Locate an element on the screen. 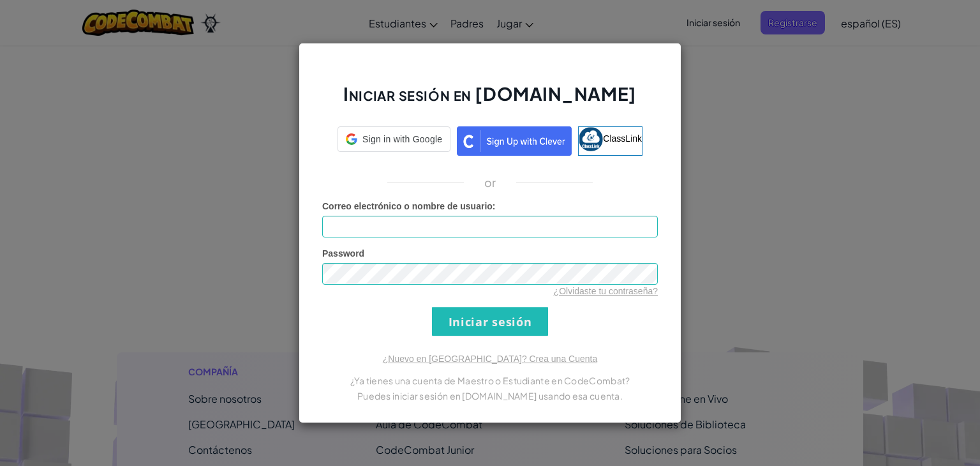  input: Iniciar sesión is located at coordinates (490, 321).